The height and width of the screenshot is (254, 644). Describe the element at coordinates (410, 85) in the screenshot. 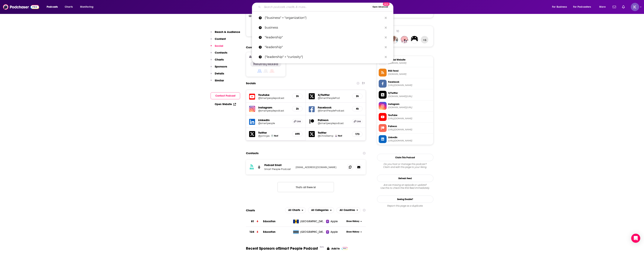

I see `span: https://www.facebook.com/SmartPeoplePodcast` at that location.